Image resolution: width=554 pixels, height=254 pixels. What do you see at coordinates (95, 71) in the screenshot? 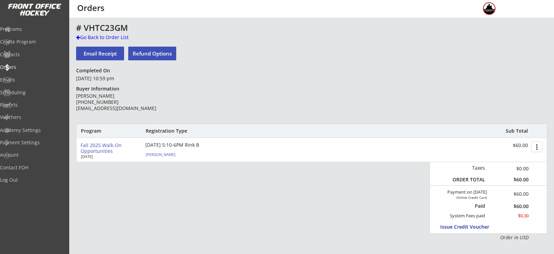
I see `div: Completed On` at bounding box center [95, 71].